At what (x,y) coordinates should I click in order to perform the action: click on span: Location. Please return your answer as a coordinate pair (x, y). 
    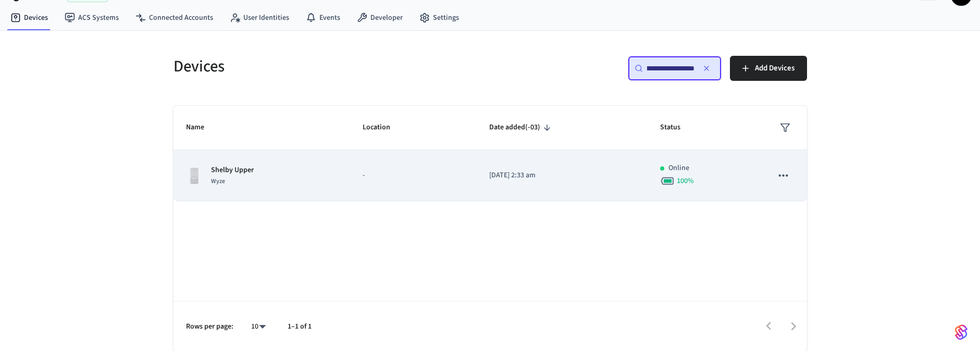
    Looking at the image, I should click on (383, 127).